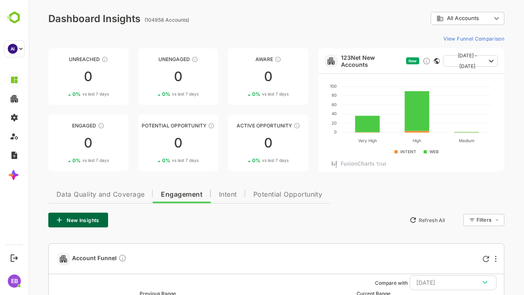 Image resolution: width=524 pixels, height=295 pixels. I want to click on div: Unengaged, so click(150, 59).